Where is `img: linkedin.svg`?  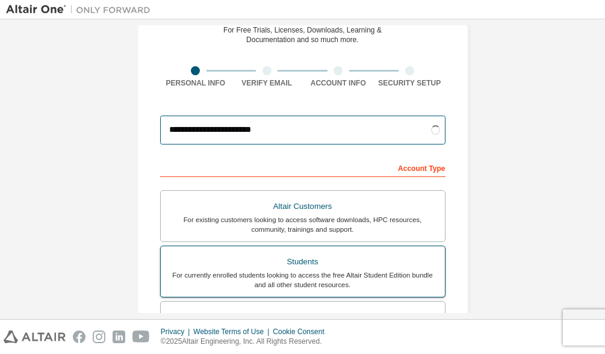
img: linkedin.svg is located at coordinates (119, 337).